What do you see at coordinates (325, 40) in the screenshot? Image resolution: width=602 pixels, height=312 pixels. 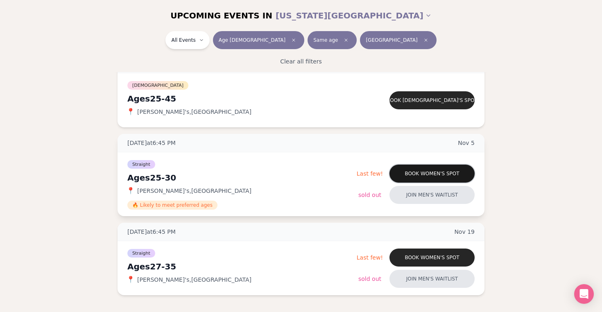 I see `span: Same age` at bounding box center [325, 40].